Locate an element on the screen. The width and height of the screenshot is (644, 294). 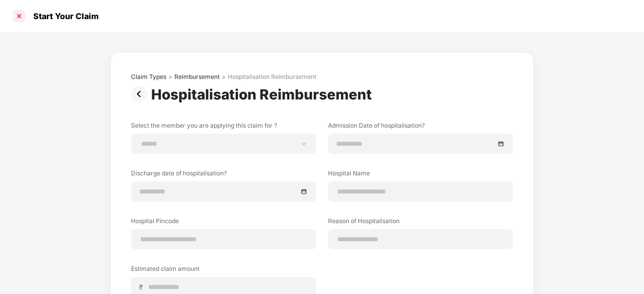
label: Discharge date of hospitalisation? is located at coordinates (223, 175).